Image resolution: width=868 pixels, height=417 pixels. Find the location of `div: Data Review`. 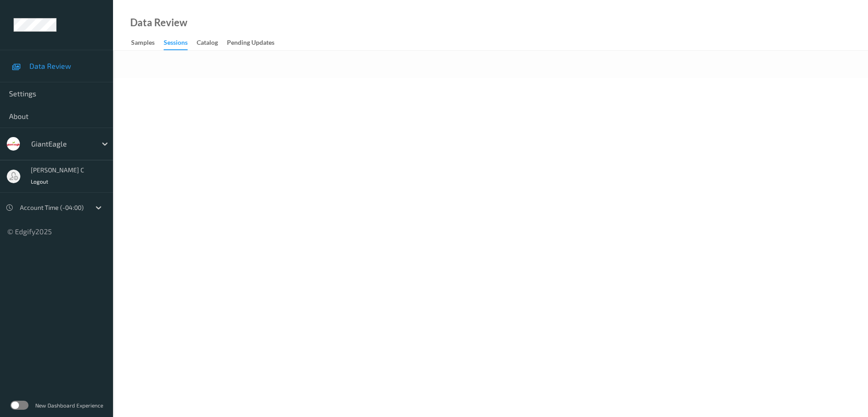

div: Data Review is located at coordinates (159, 23).